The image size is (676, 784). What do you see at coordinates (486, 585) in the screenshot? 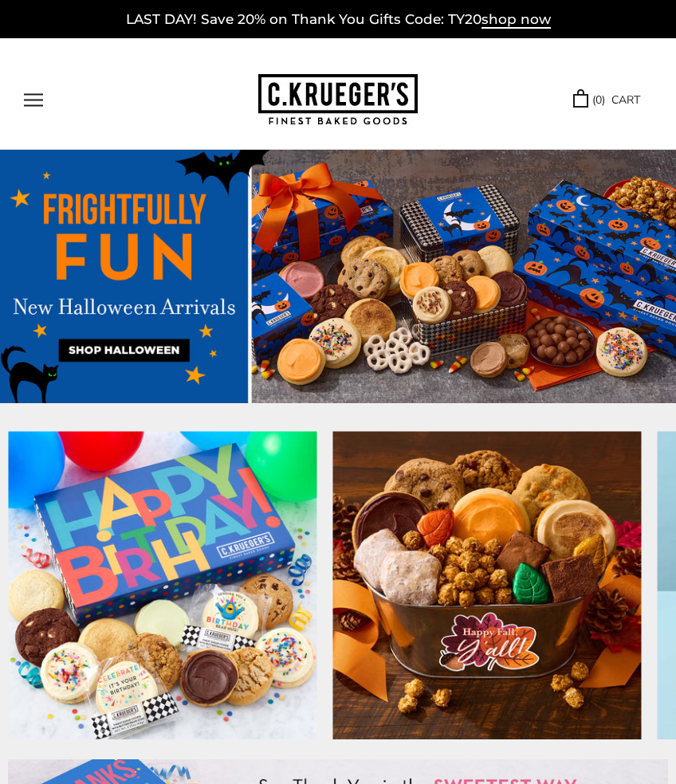
I see `a: Happy Fall, Y’all Gift Pail – Cookies and Snacks` at bounding box center [486, 585].